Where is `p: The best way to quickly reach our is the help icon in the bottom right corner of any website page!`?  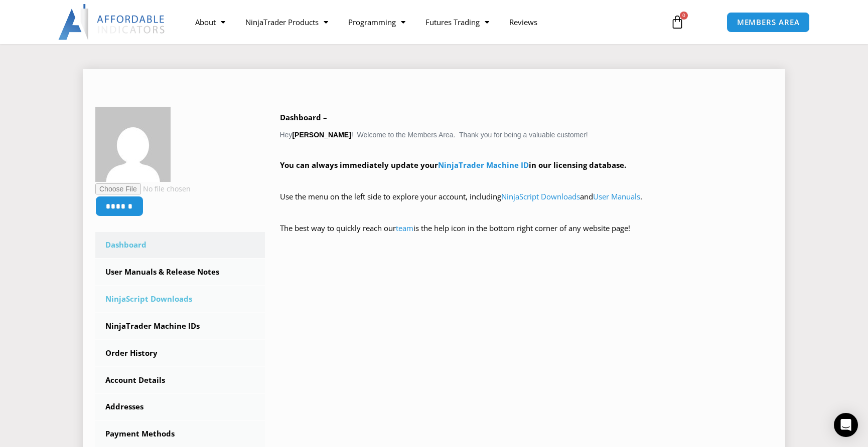 p: The best way to quickly reach our is the help icon in the bottom right corner of any website page! is located at coordinates (526, 236).